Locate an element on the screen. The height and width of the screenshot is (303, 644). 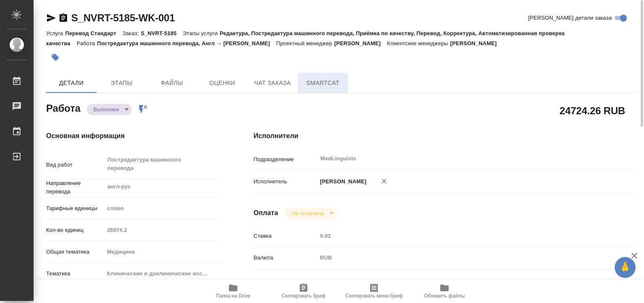
button: Скопировать мини-бриф is located at coordinates (374, 292).